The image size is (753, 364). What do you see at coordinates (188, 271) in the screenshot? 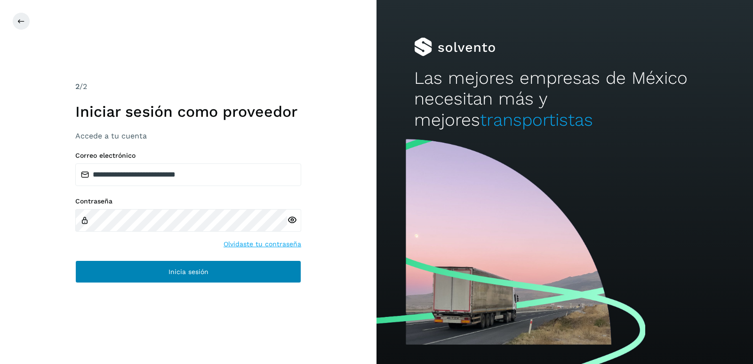
I see `button: Inicia sesión` at bounding box center [188, 271].